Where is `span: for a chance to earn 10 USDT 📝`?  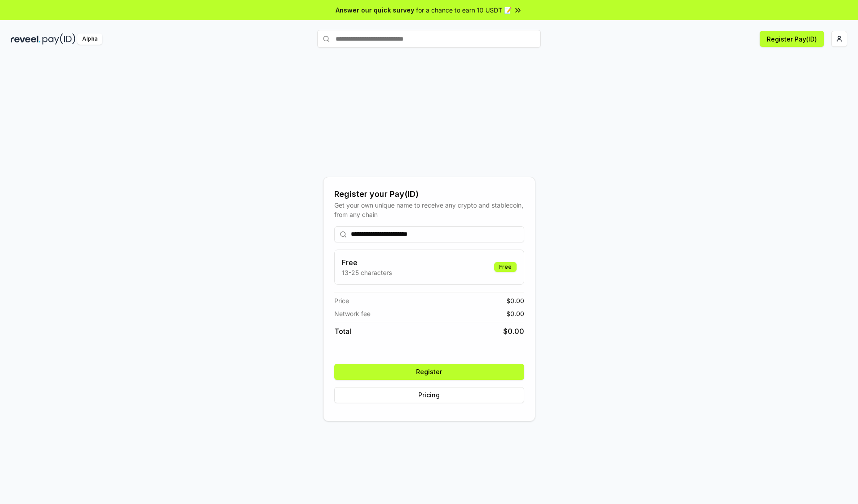
span: for a chance to earn 10 USDT 📝 is located at coordinates (464, 10).